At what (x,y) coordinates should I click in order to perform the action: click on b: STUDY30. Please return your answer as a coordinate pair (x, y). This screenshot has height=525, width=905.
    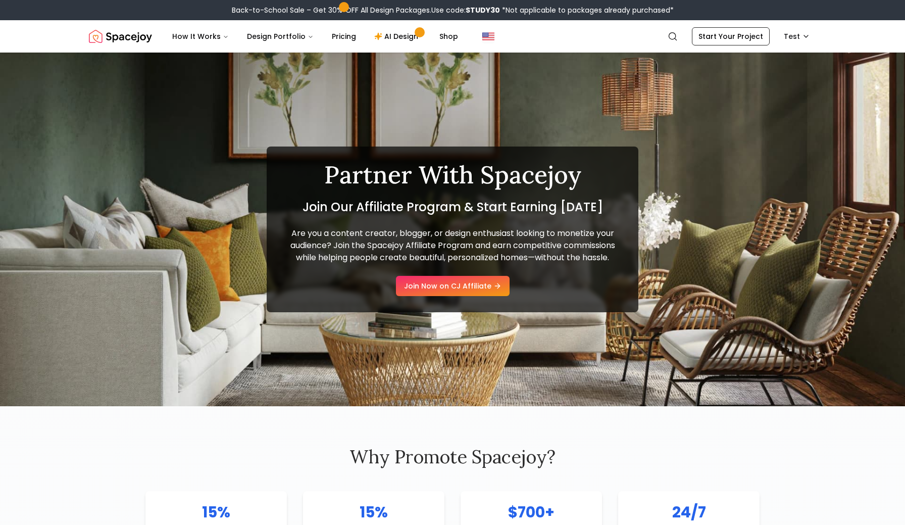
    Looking at the image, I should click on (483, 10).